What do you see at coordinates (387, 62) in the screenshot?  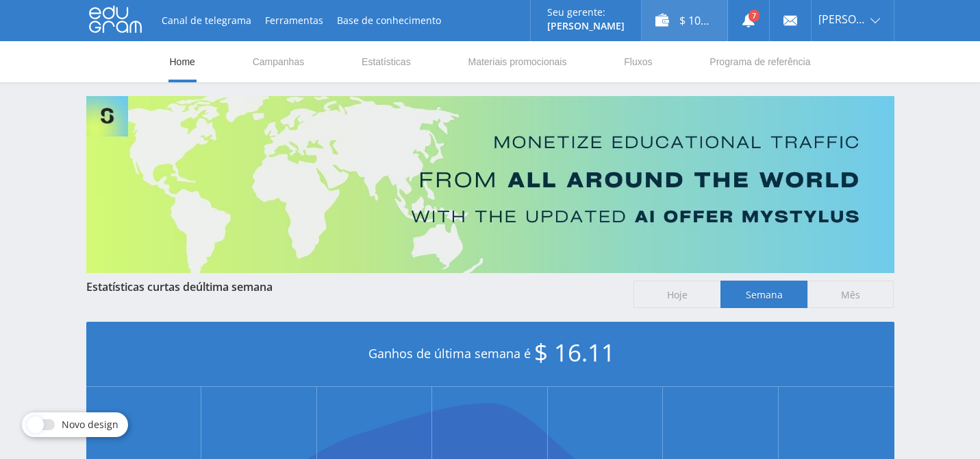 I see `a: Estatísticas` at bounding box center [387, 62].